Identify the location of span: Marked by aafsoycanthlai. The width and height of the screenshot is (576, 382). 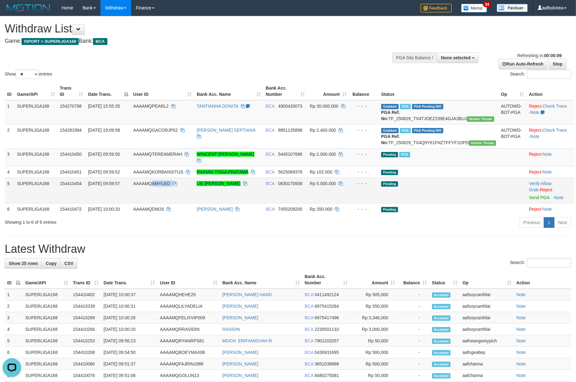
(404, 154).